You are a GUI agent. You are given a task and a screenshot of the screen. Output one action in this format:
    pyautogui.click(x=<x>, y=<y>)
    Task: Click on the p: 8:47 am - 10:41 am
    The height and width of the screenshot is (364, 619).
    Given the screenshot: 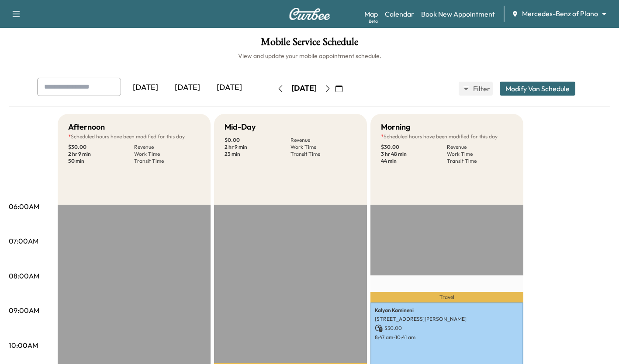 What is the action you would take?
    pyautogui.click(x=447, y=337)
    